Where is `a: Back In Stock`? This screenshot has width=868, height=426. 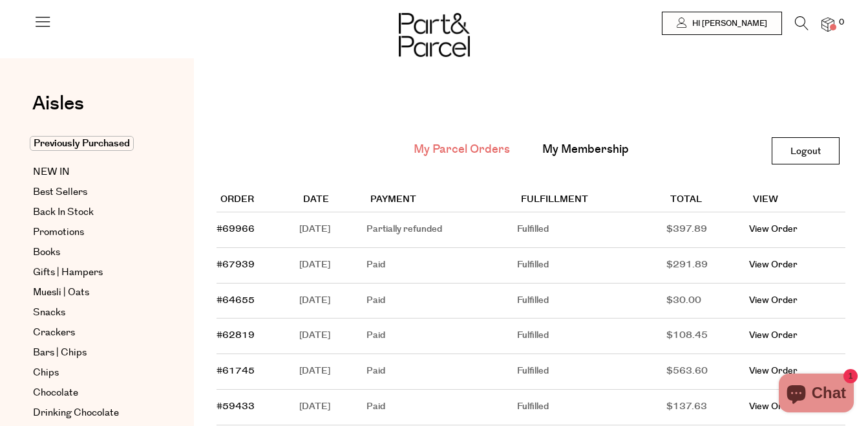
a: Back In Stock is located at coordinates (91, 213).